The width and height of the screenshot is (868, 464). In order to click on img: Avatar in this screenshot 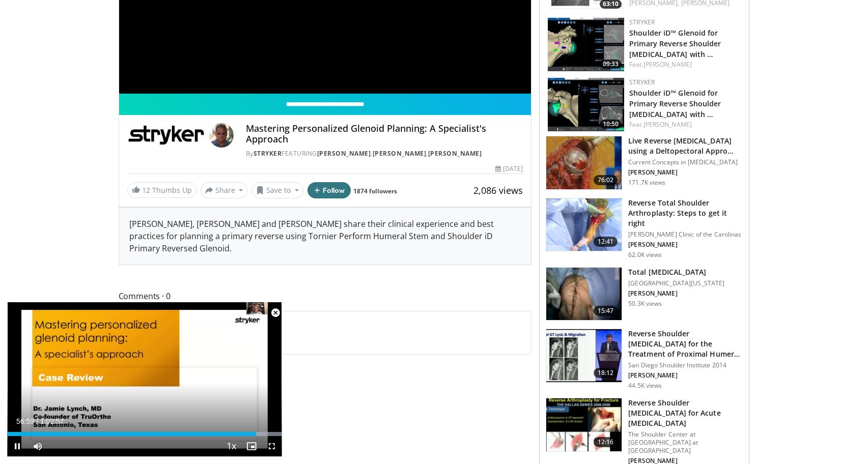, I will do `click(222, 135)`.